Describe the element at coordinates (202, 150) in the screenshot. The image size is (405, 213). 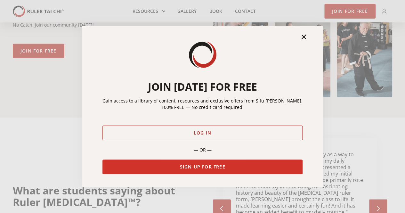
I see `p: — OR —` at that location.